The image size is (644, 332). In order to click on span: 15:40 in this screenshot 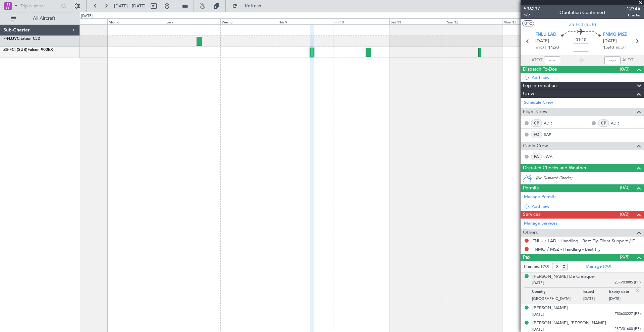, I will do `click(608, 48)`.